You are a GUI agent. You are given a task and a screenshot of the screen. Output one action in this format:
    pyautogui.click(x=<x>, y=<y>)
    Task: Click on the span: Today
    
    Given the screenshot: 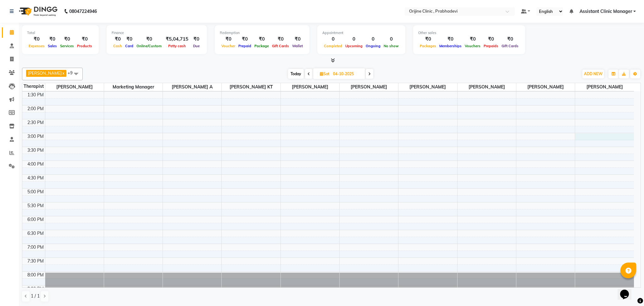 What is the action you would take?
    pyautogui.click(x=296, y=73)
    